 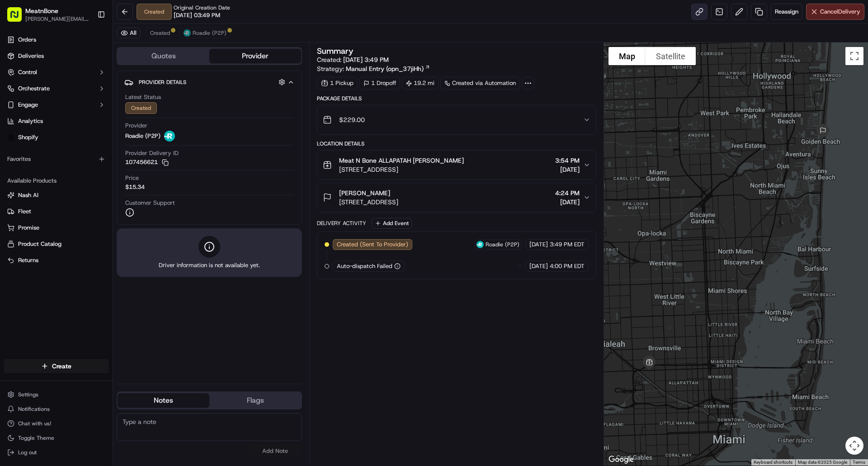 What do you see at coordinates (56, 228) in the screenshot?
I see `button: Promise` at bounding box center [56, 228].